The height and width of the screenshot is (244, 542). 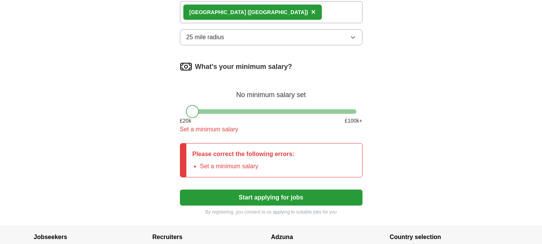 What do you see at coordinates (271, 197) in the screenshot?
I see `button: Start applying for jobs` at bounding box center [271, 197].